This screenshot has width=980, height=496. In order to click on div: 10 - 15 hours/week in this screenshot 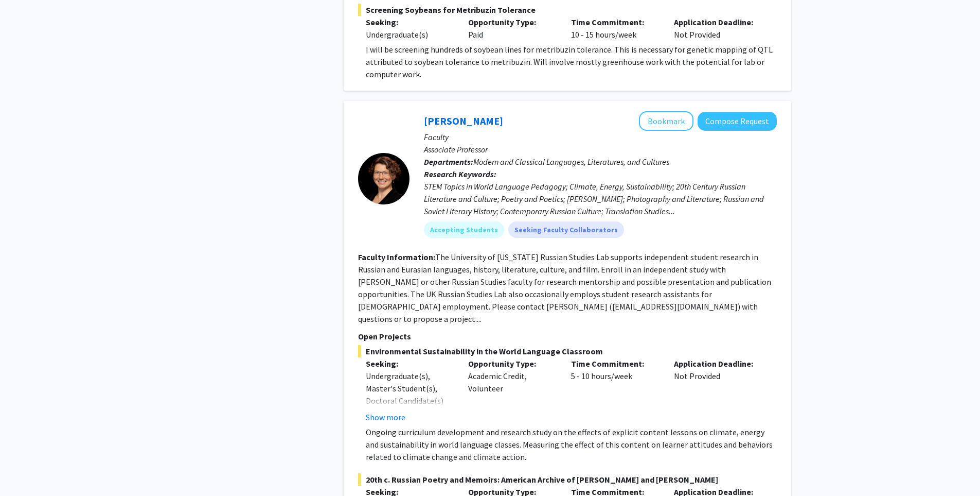, I will do `click(615, 29)`.